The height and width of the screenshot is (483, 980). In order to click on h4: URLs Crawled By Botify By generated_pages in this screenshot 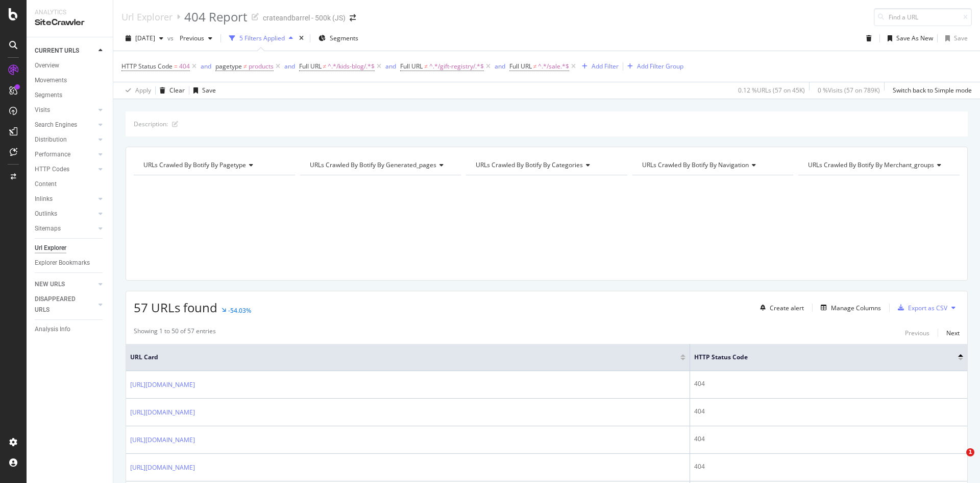, I will do `click(380, 165)`.